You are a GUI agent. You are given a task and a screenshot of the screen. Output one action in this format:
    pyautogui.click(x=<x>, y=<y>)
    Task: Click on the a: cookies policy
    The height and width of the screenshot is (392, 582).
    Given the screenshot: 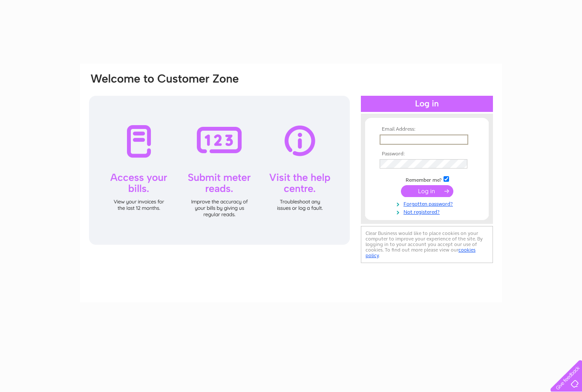 What is the action you would take?
    pyautogui.click(x=421, y=253)
    